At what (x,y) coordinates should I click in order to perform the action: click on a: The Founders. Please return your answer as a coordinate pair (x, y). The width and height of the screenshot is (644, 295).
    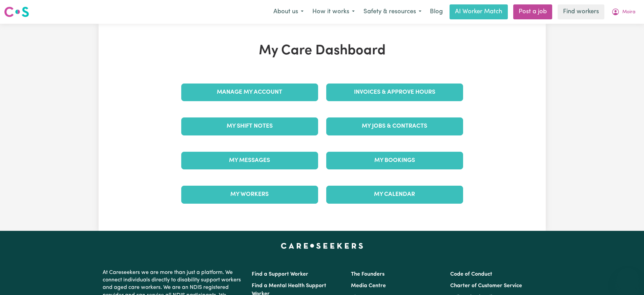
    Looking at the image, I should click on (368, 274).